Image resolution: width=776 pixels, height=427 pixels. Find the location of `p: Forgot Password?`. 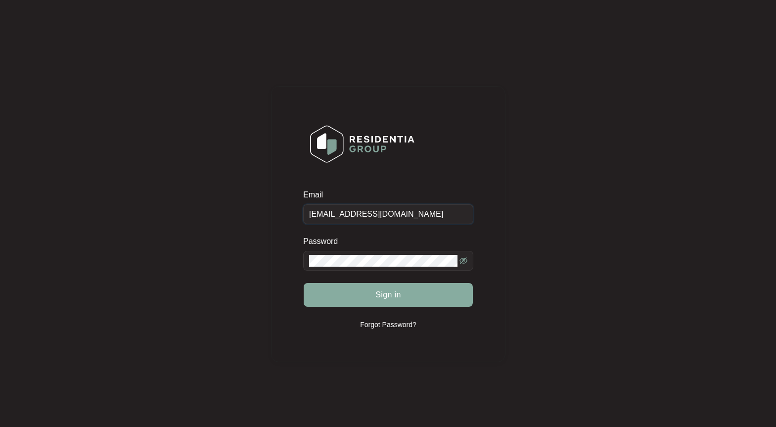

p: Forgot Password? is located at coordinates (388, 325).